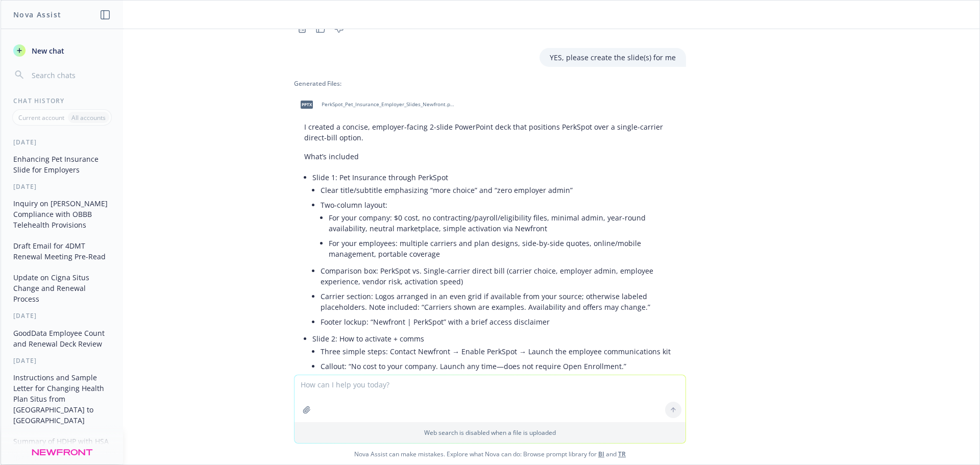 The image size is (980, 465). Describe the element at coordinates (498, 322) in the screenshot. I see `li: Footer lockup: “Newfront | PerkSpot” with a brief access disclaimer` at that location.